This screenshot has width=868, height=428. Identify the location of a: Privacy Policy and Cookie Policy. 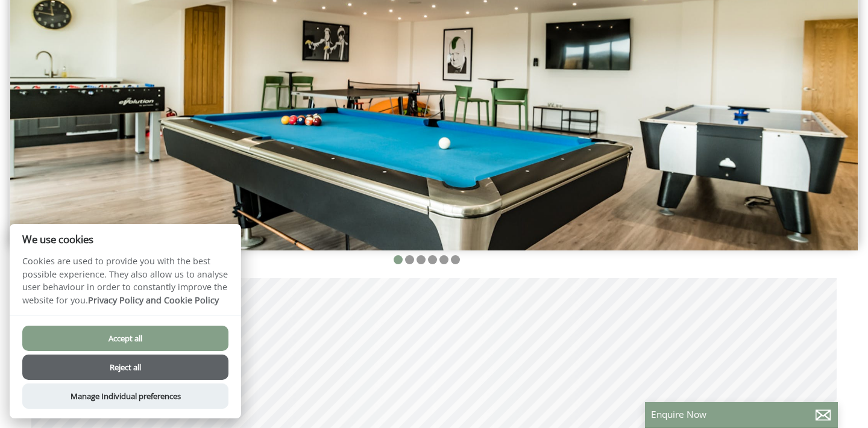
(153, 300).